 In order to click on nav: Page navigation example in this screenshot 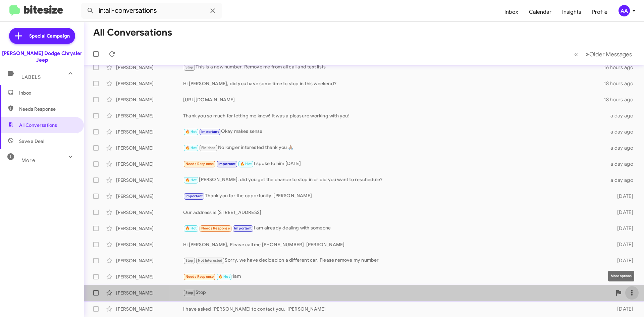, I will do `click(603, 54)`.